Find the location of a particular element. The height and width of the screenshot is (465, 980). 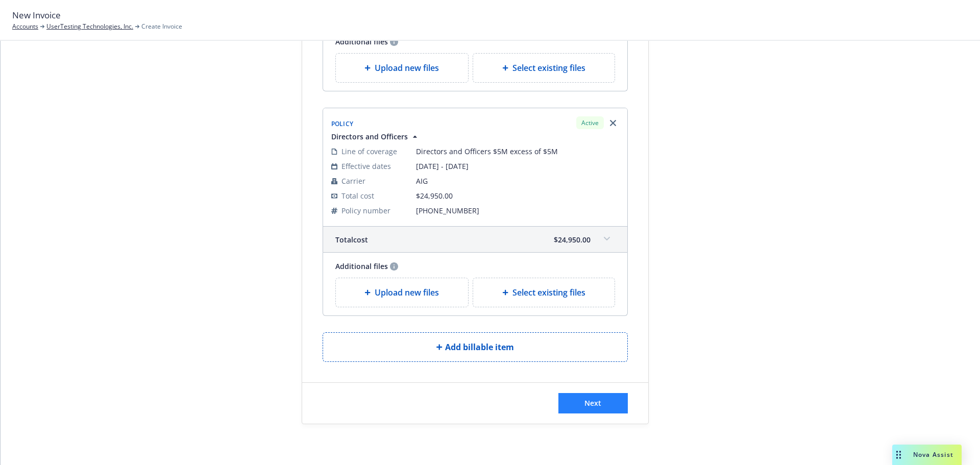

span: Directors and Officers is located at coordinates (370, 136).